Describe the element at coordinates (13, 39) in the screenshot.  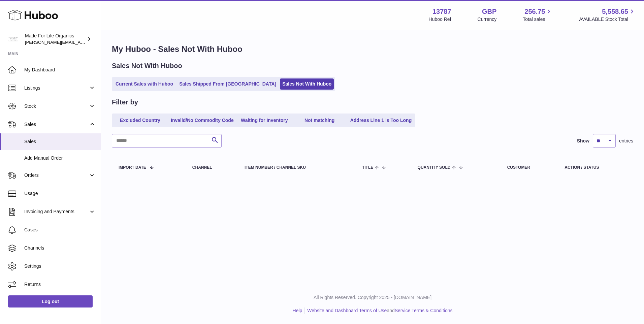
I see `img: geoff.winwood@madeforlifeorganics.com` at that location.